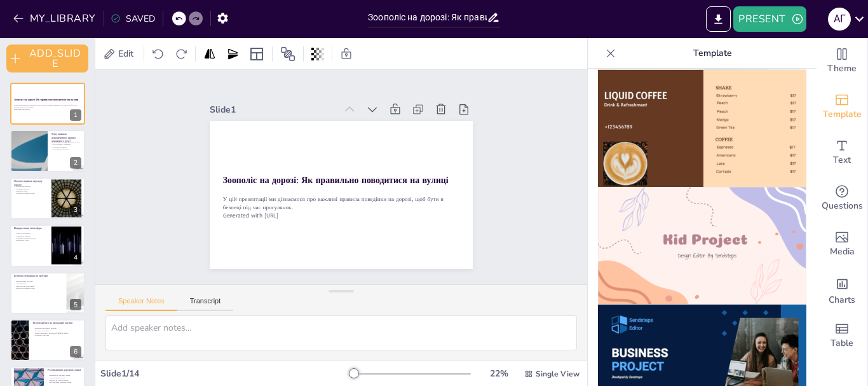  What do you see at coordinates (30, 189) in the screenshot?
I see `p: Перевірка дороги` at bounding box center [30, 189].